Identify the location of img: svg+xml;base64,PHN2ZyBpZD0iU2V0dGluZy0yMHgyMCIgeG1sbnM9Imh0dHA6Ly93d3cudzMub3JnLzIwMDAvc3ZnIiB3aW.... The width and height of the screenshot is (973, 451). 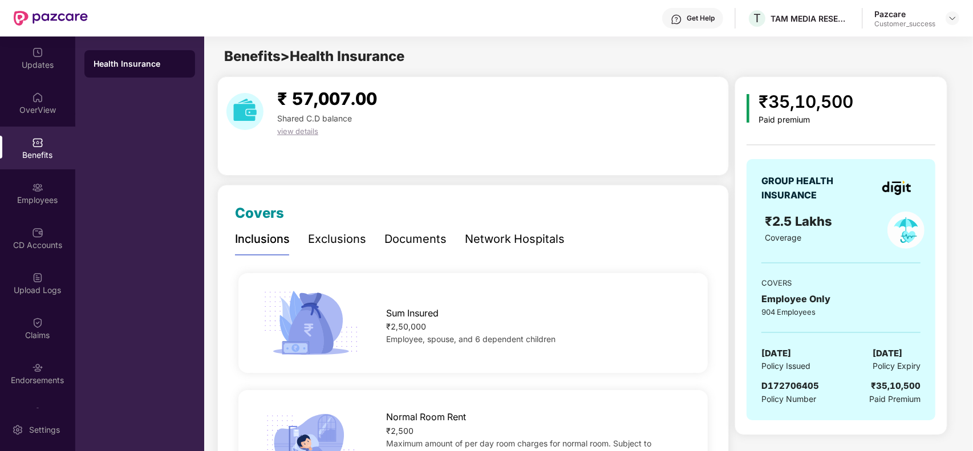
(18, 430).